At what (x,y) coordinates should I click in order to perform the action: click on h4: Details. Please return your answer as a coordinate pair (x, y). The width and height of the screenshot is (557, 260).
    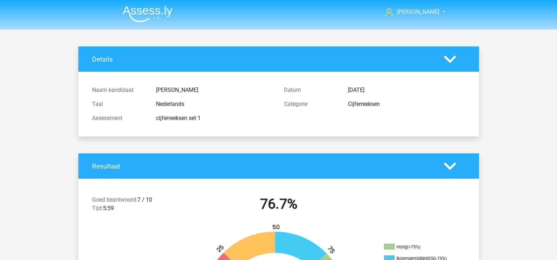
    Looking at the image, I should click on (263, 59).